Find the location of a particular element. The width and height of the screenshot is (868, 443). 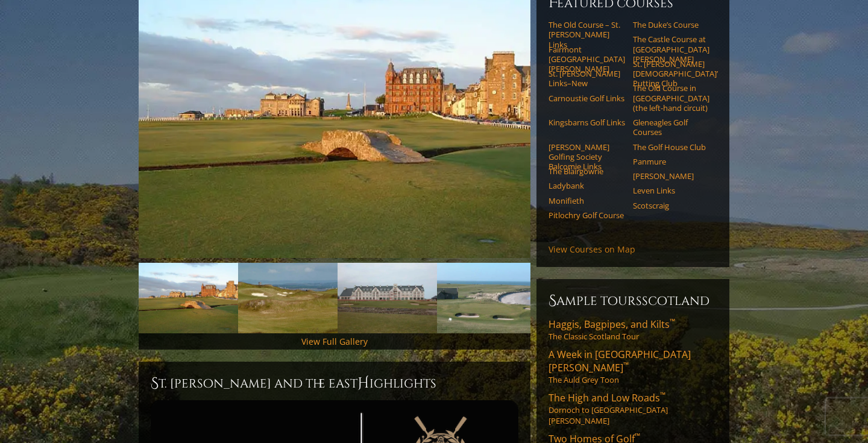

a: Scotscraig is located at coordinates (671, 206).